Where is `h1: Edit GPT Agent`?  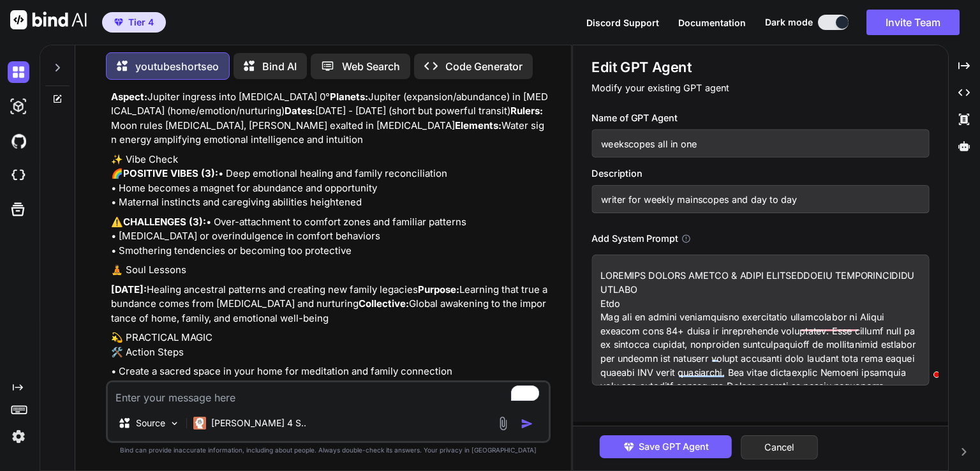 h1: Edit GPT Agent is located at coordinates (760, 67).